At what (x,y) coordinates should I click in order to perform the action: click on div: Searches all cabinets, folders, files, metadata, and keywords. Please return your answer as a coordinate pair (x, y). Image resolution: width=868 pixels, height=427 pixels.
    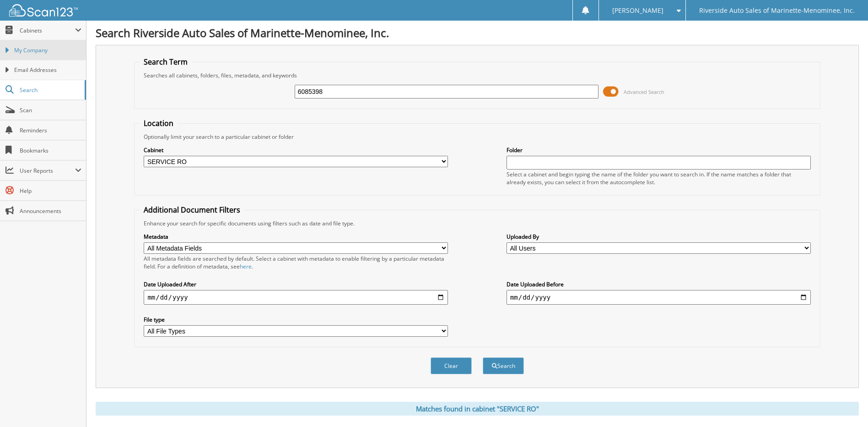
    Looking at the image, I should click on (477, 75).